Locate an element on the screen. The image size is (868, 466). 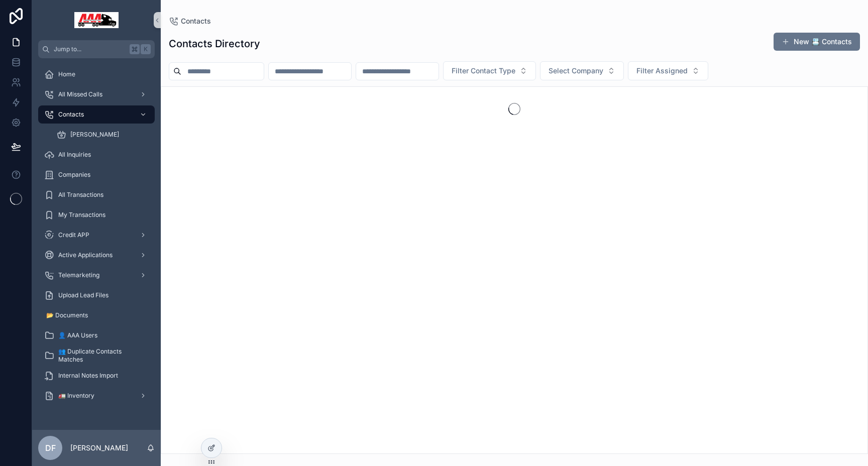
span: Filter Contact Type is located at coordinates (483, 71).